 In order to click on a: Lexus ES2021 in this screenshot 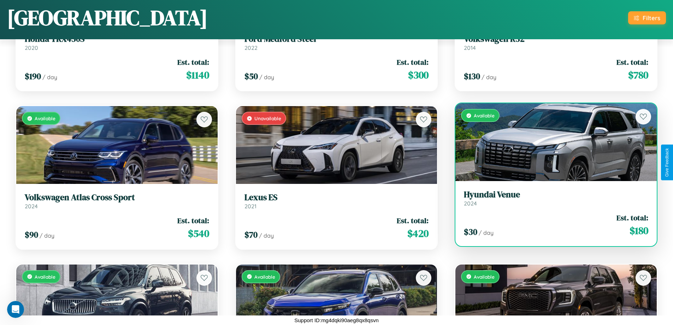, I will do `click(337, 201)`.